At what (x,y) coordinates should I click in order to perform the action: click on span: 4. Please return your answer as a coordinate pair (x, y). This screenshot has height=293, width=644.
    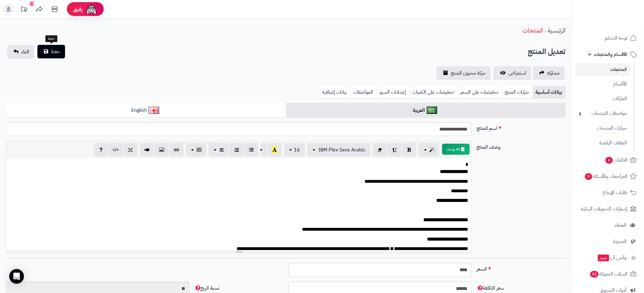
    Looking at the image, I should click on (609, 160).